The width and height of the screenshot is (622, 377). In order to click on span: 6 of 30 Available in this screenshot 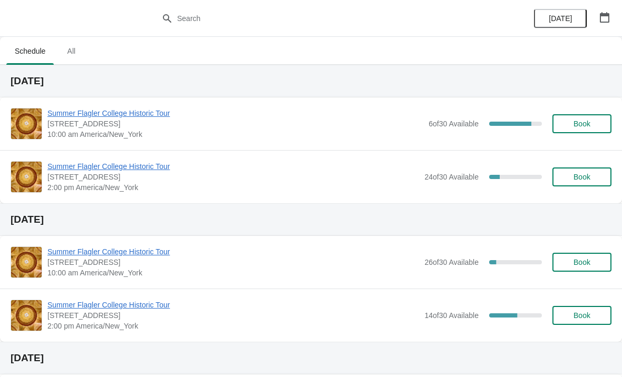, I will do `click(453, 124)`.